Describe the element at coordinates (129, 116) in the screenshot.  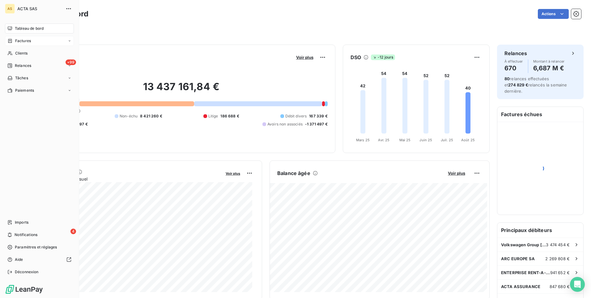
I see `span: Non-échu` at that location.